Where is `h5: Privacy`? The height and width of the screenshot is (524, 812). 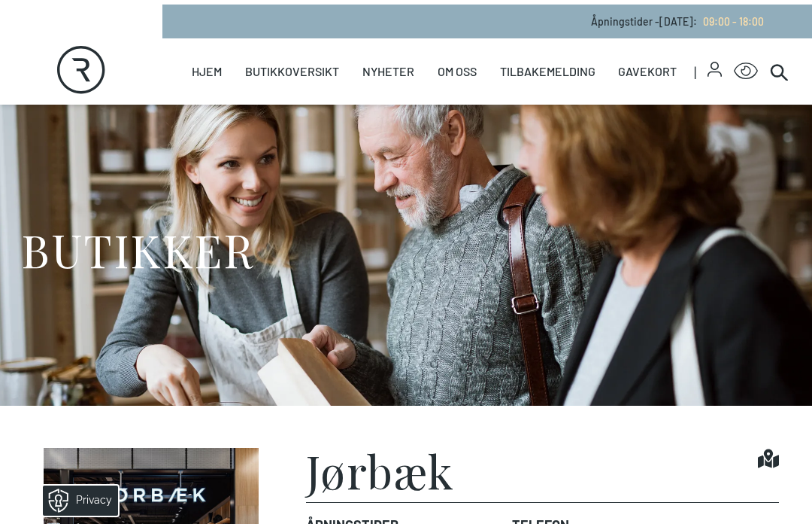
h5: Privacy is located at coordinates (79, 19).